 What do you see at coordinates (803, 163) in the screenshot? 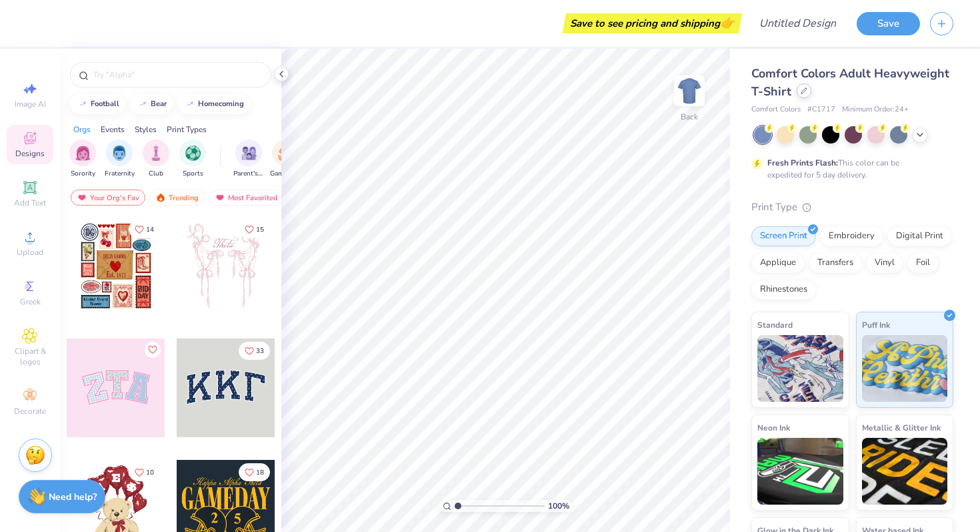
I see `strong: Fresh Prints Flash:` at bounding box center [803, 163].